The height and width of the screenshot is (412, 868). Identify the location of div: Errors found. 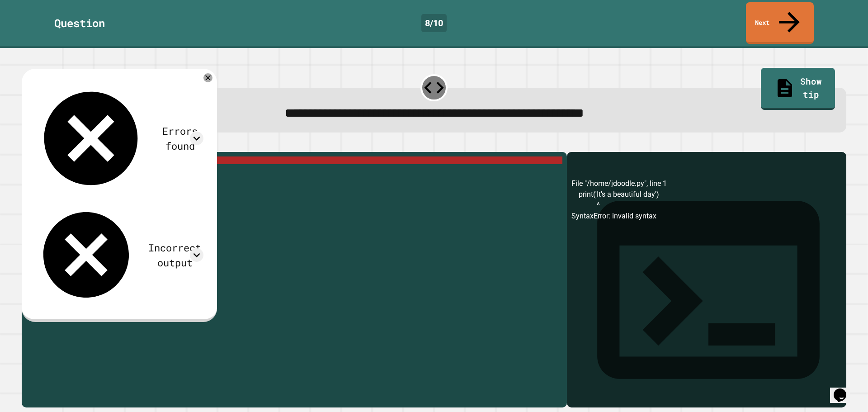
(180, 138).